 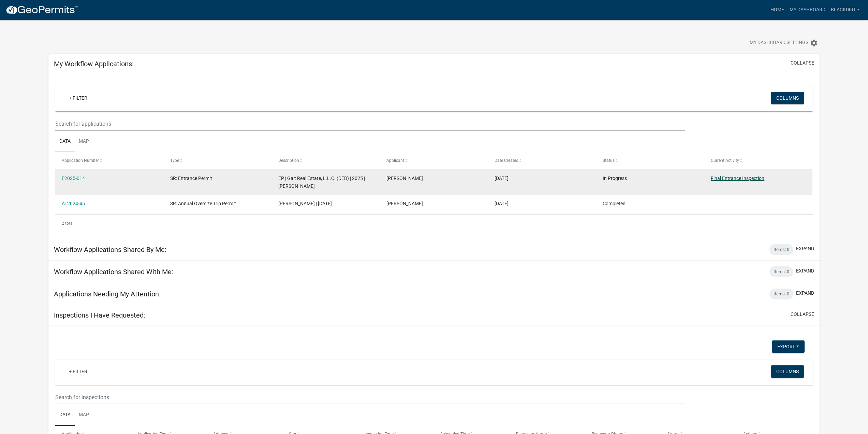 What do you see at coordinates (74, 178) in the screenshot?
I see `a: E2025-014` at bounding box center [74, 178].